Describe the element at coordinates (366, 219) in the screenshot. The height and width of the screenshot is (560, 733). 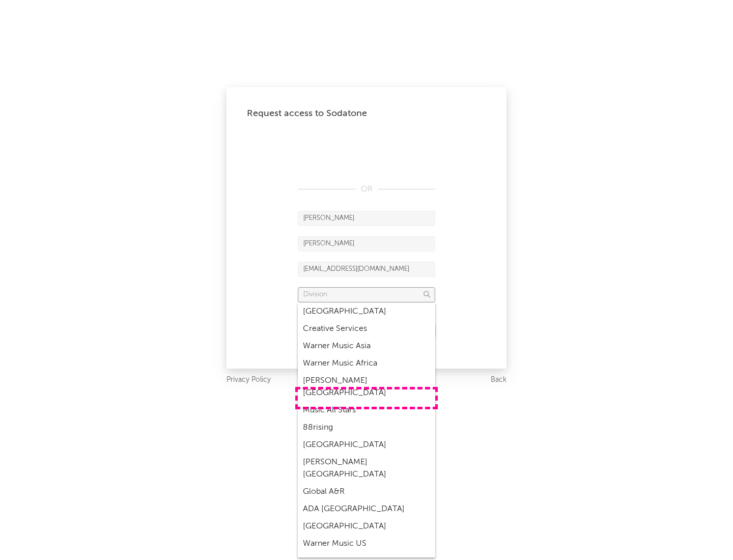
I see `input: First Name` at that location.